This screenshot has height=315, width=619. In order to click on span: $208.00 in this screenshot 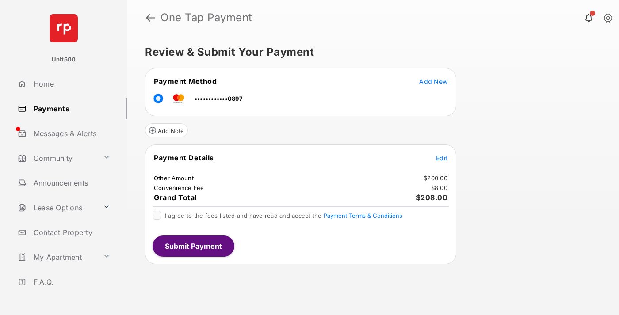, I will do `click(432, 198)`.